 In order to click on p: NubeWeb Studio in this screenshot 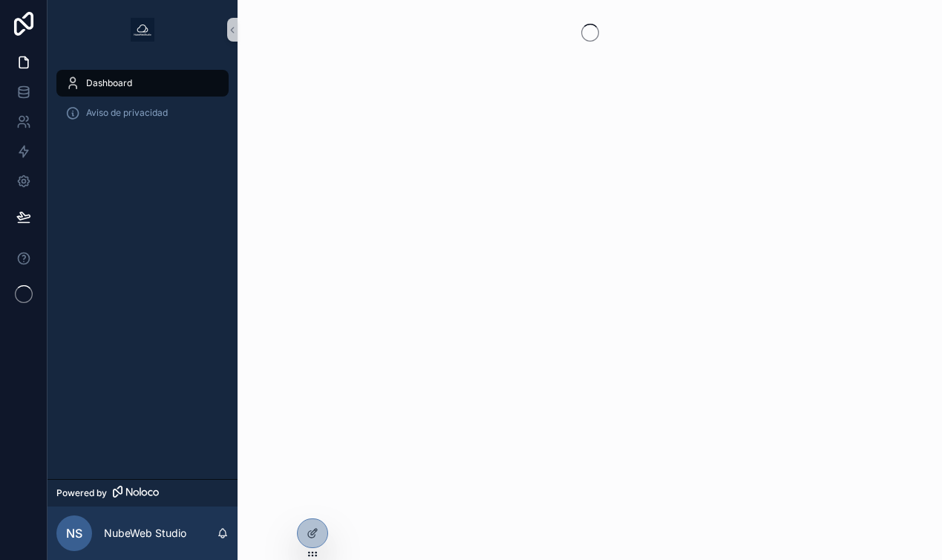, I will do `click(145, 533)`.